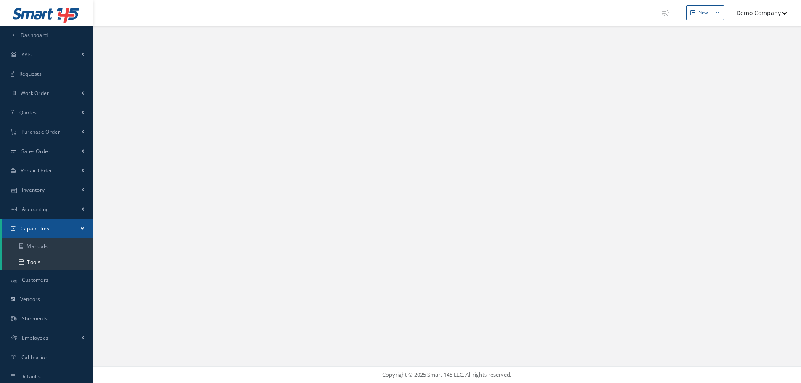 This screenshot has width=801, height=383. I want to click on span: Employees, so click(35, 338).